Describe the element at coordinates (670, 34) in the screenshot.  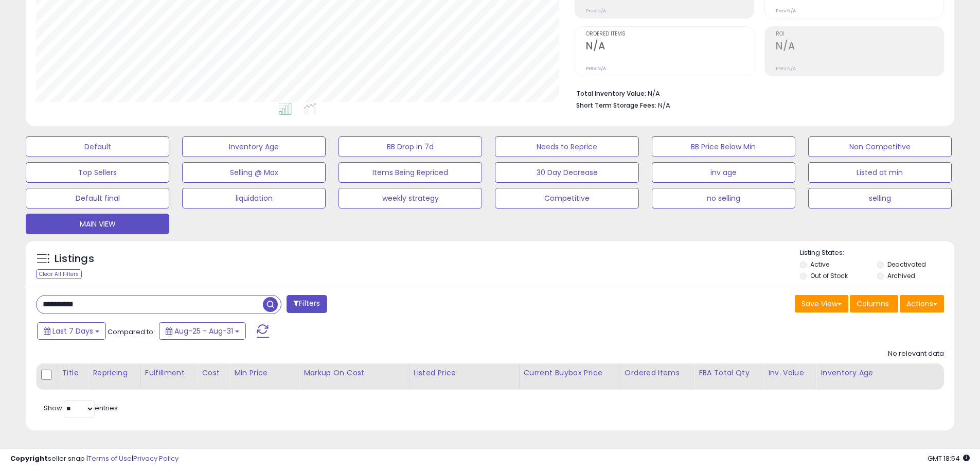
I see `span: Ordered Items` at that location.